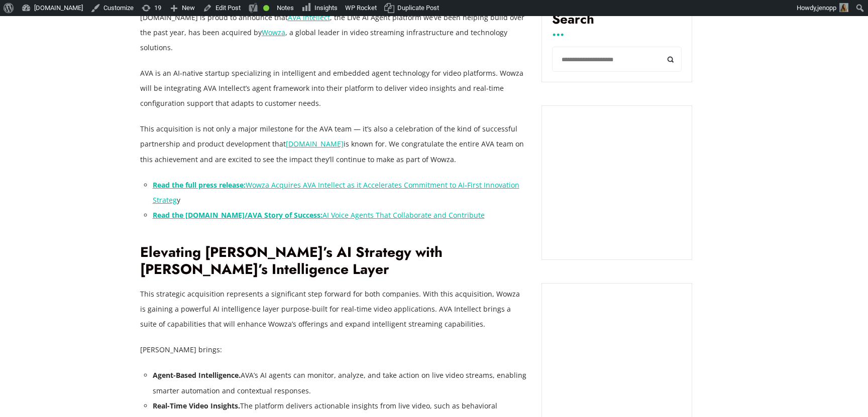 This screenshot has width=868, height=417. What do you see at coordinates (273, 32) in the screenshot?
I see `a: Wowza` at bounding box center [273, 32].